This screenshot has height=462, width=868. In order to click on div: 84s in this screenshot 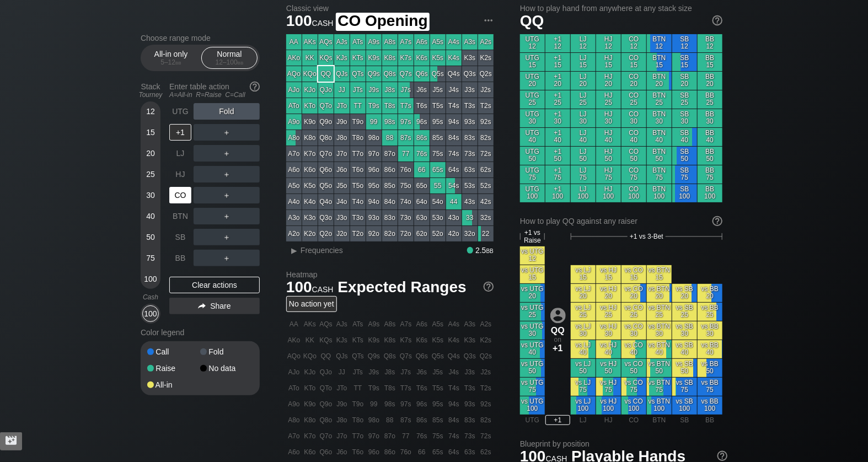, I will do `click(454, 138)`.